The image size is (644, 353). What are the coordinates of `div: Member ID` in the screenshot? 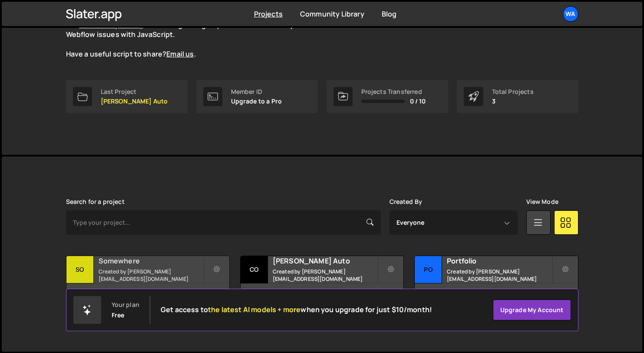 It's located at (257, 92).